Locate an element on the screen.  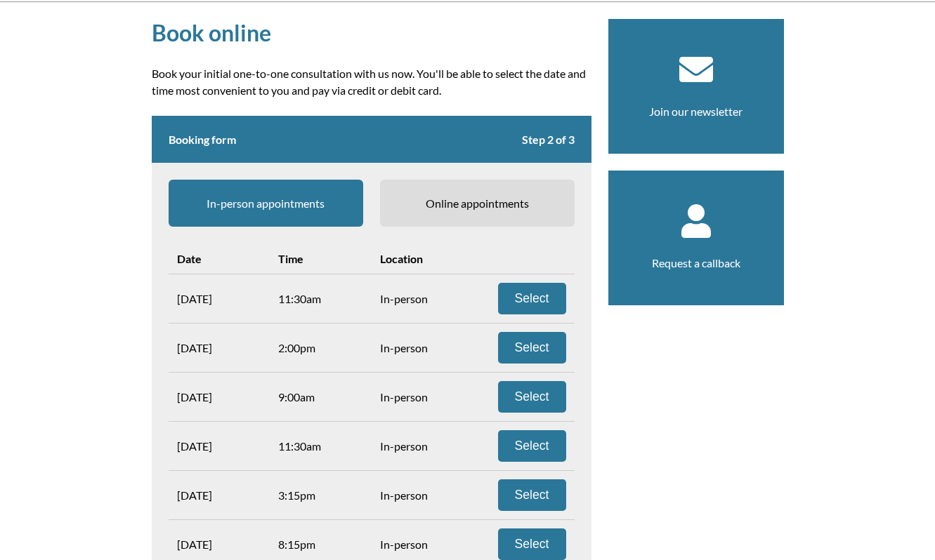
div: Time is located at coordinates (320, 259).